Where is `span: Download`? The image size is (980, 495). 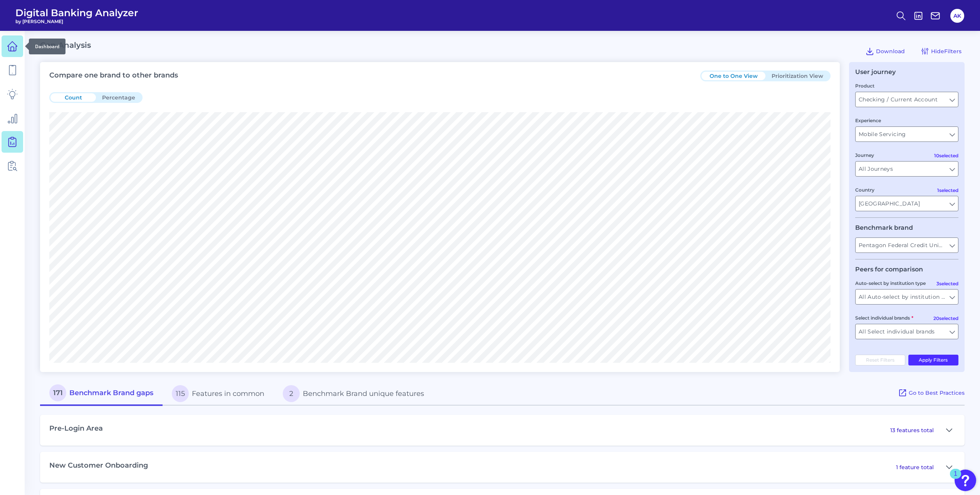 span: Download is located at coordinates (890, 51).